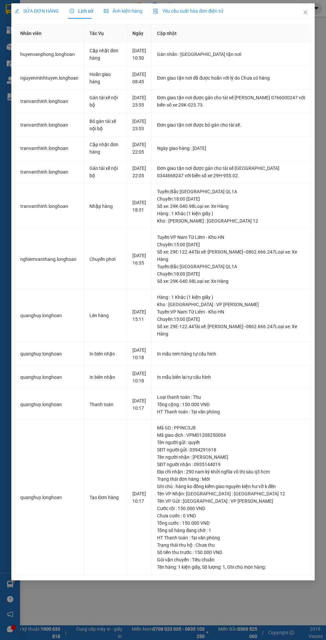 Image resolution: width=326 pixels, height=640 pixels. I want to click on div: In mẫu biên lai tự cấu hình, so click(231, 377).